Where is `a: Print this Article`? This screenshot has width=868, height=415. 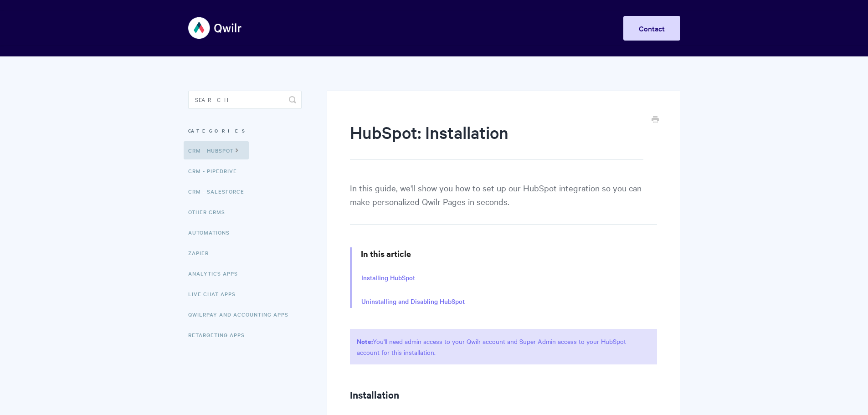
a: Print this Article is located at coordinates (655, 121).